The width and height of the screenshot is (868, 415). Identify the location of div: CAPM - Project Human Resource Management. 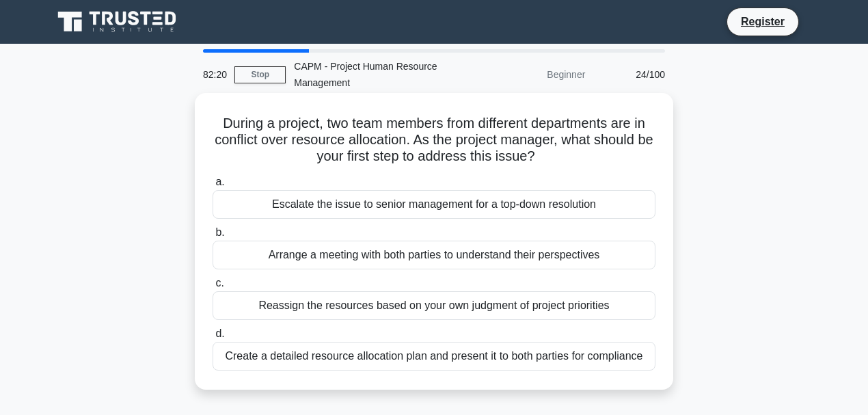
(380, 75).